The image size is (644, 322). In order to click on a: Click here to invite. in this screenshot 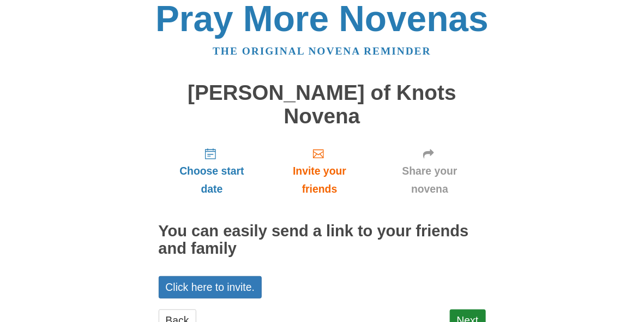, I will do `click(211, 287)`.